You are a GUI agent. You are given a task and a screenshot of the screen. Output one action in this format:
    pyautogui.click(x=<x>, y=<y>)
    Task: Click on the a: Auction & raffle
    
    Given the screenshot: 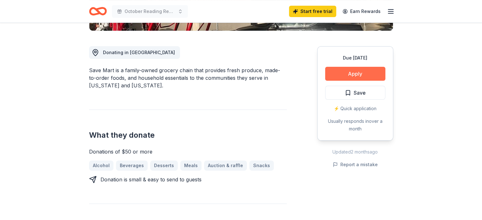 What is the action you would take?
    pyautogui.click(x=225, y=166)
    